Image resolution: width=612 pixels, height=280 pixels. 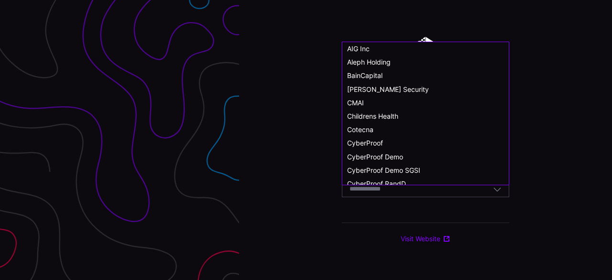 What do you see at coordinates (375, 156) in the screenshot?
I see `span: CyberProof Demo` at bounding box center [375, 156].